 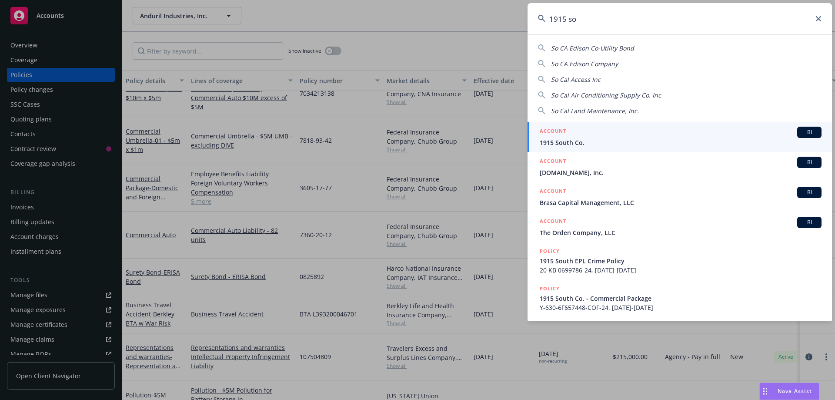 I want to click on span: 1915 South Co., so click(x=681, y=142).